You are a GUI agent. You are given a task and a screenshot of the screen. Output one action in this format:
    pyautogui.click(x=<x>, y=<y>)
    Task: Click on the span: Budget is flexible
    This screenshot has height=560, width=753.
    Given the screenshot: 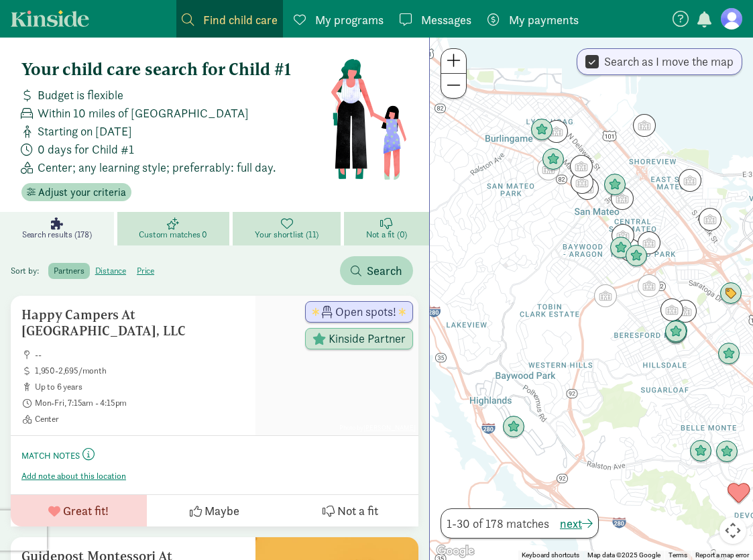 What is the action you would take?
    pyautogui.click(x=81, y=95)
    